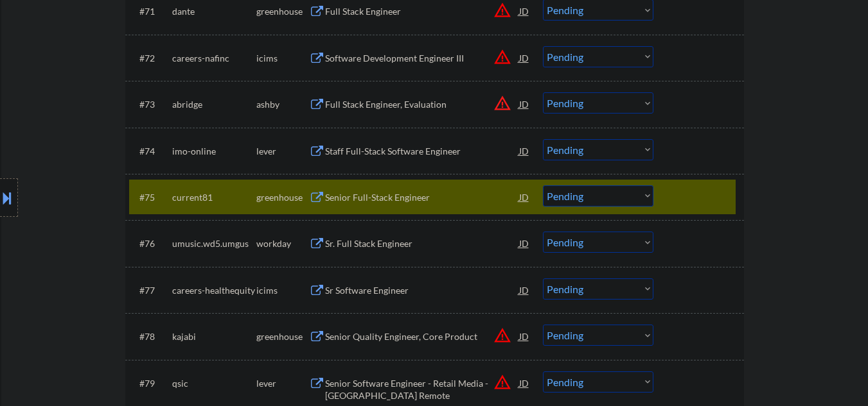 The width and height of the screenshot is (868, 406). What do you see at coordinates (214, 12) in the screenshot?
I see `div: dante` at bounding box center [214, 12].